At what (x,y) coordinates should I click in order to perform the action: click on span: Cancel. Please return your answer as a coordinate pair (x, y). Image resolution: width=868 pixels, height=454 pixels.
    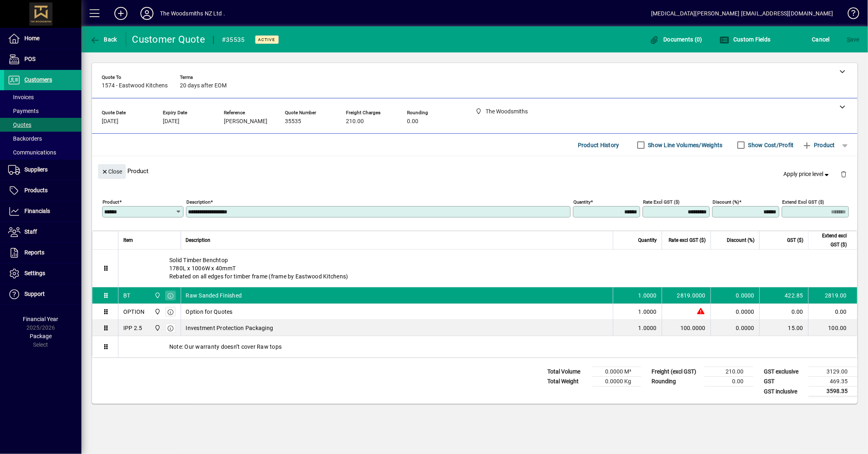
    Looking at the image, I should click on (821, 39).